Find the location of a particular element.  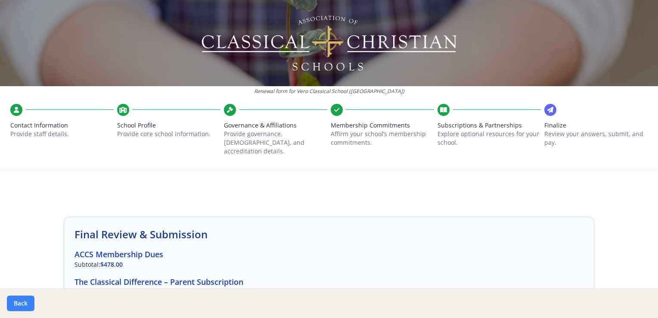

p: Provide staff details. is located at coordinates (62, 134).